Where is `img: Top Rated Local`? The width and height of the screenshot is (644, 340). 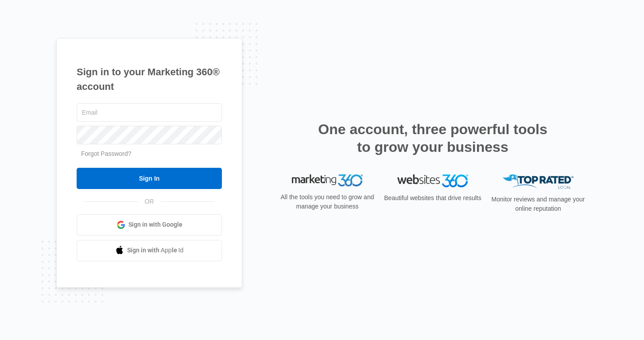 img: Top Rated Local is located at coordinates (538, 182).